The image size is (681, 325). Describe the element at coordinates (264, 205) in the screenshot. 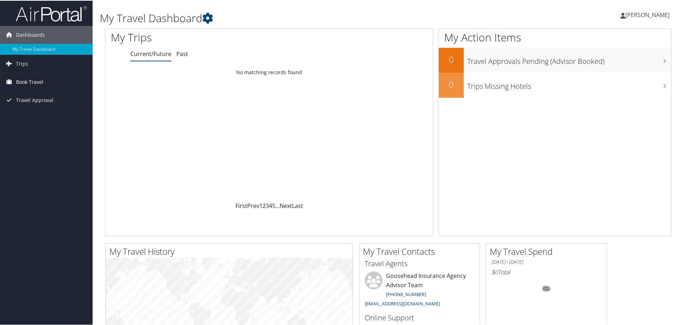

I see `a: 2` at that location.